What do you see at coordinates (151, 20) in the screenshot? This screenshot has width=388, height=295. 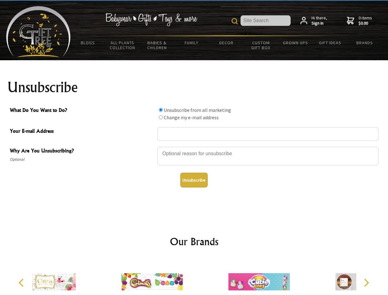 I see `img: Babywear - Gifts - Toys & more` at bounding box center [151, 20].